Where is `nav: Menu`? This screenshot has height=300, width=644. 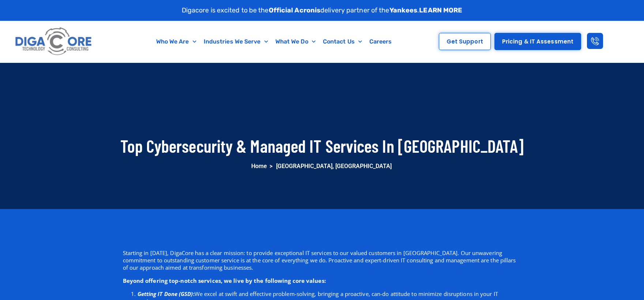 nav: Menu is located at coordinates (274, 42).